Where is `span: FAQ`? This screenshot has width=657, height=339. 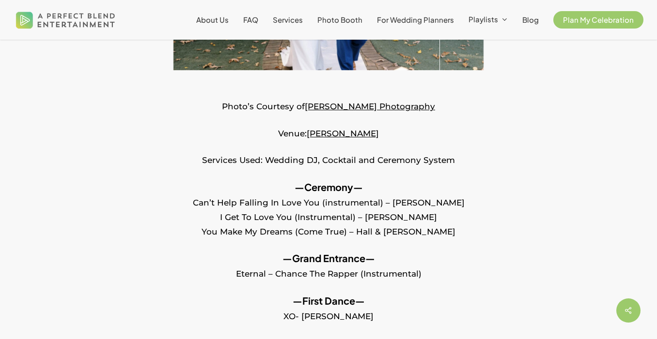
span: FAQ is located at coordinates (250, 19).